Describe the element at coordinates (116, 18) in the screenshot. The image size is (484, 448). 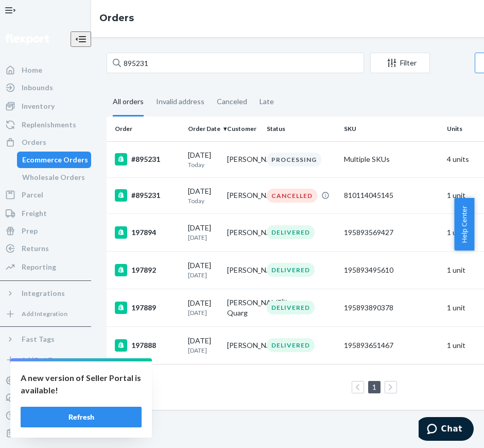
I see `ol: breadcrumbs` at that location.